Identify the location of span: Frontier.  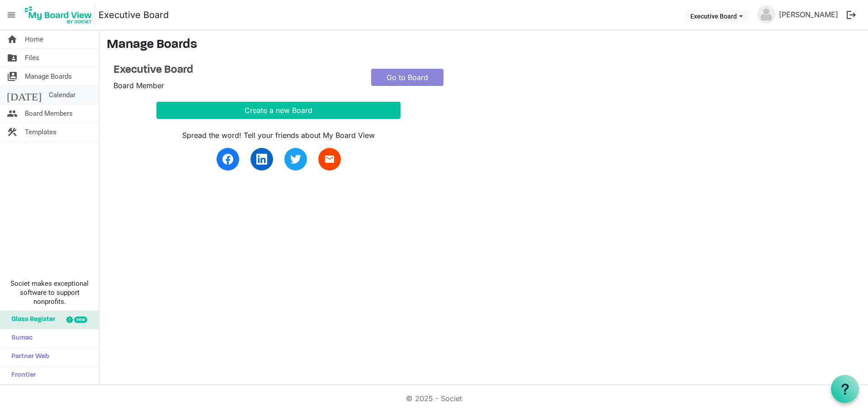
(21, 375).